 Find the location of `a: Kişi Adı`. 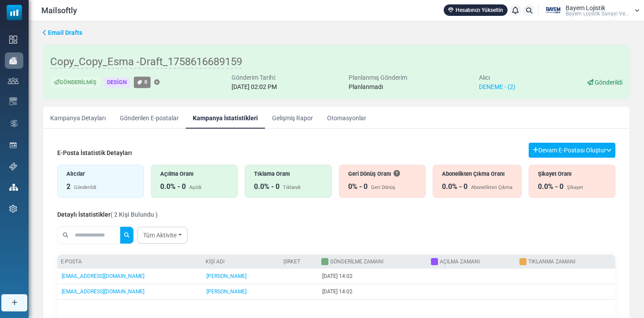

a: Kişi Adı is located at coordinates (215, 262).